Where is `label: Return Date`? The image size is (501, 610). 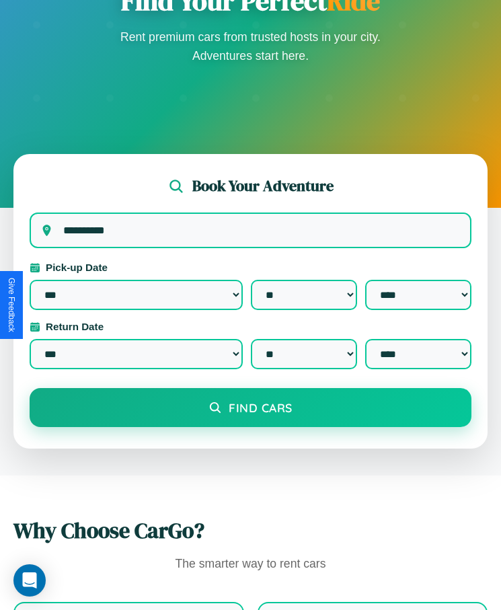
label: Return Date is located at coordinates (250, 326).